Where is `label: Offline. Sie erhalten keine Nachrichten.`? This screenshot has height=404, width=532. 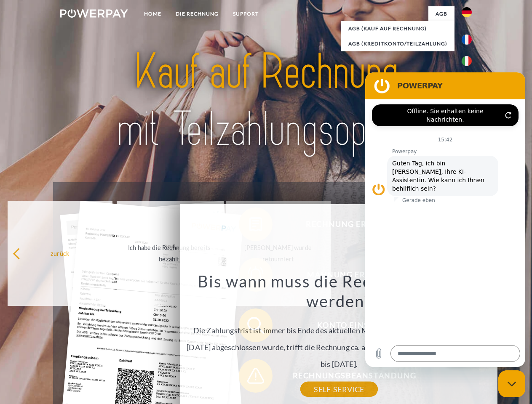
label: Offline. Sie erhalten keine Nachrichten. is located at coordinates (80, 43).